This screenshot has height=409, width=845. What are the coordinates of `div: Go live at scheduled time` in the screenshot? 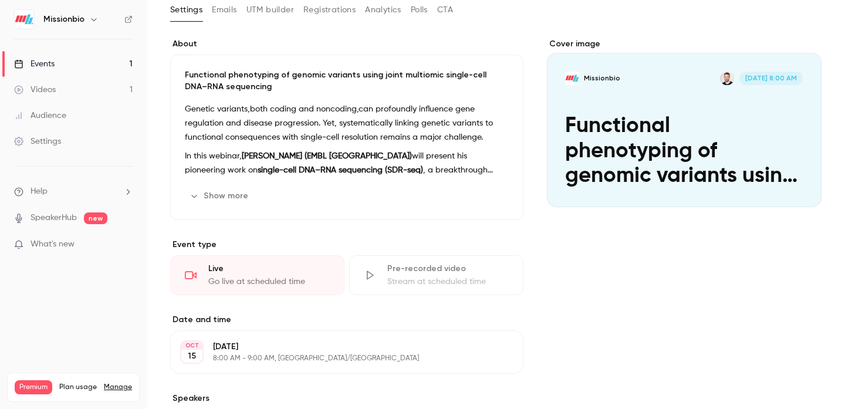 It's located at (269, 282).